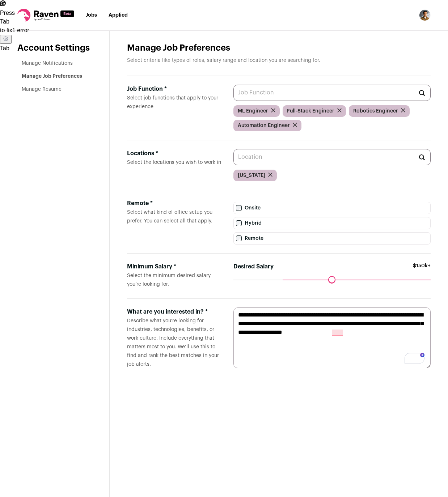 This screenshot has width=448, height=497. I want to click on div: What are you interested in? *, so click(174, 312).